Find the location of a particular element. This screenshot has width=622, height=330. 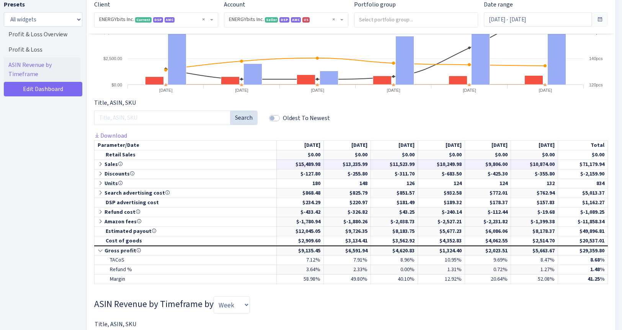

td: 9.69% is located at coordinates (488, 260).